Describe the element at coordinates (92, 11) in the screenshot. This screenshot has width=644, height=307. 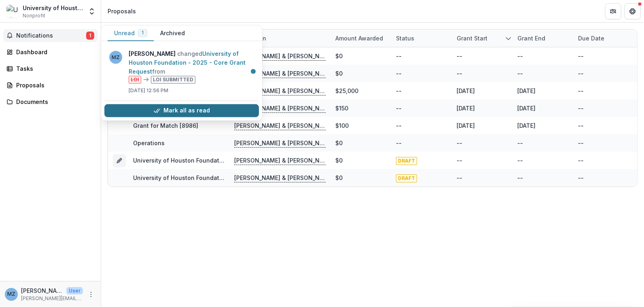
I see `button: Open entity switcher` at that location.